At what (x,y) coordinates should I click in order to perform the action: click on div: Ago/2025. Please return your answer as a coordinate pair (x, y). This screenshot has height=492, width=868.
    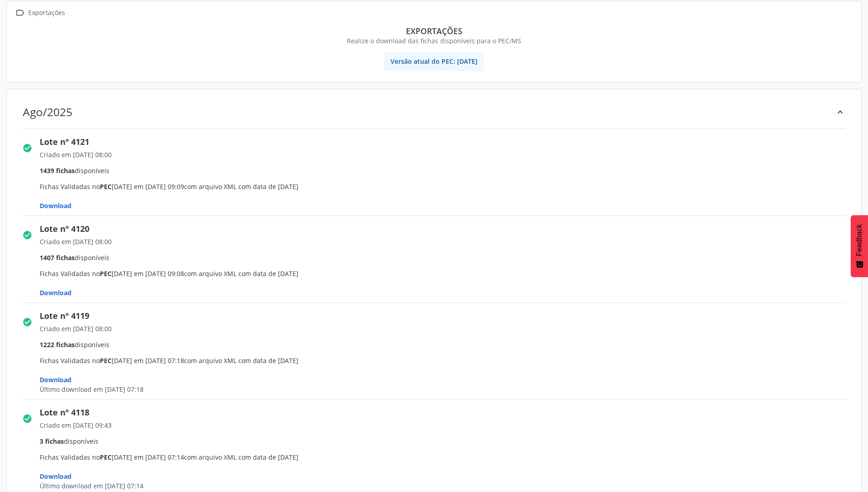
    Looking at the image, I should click on (48, 111).